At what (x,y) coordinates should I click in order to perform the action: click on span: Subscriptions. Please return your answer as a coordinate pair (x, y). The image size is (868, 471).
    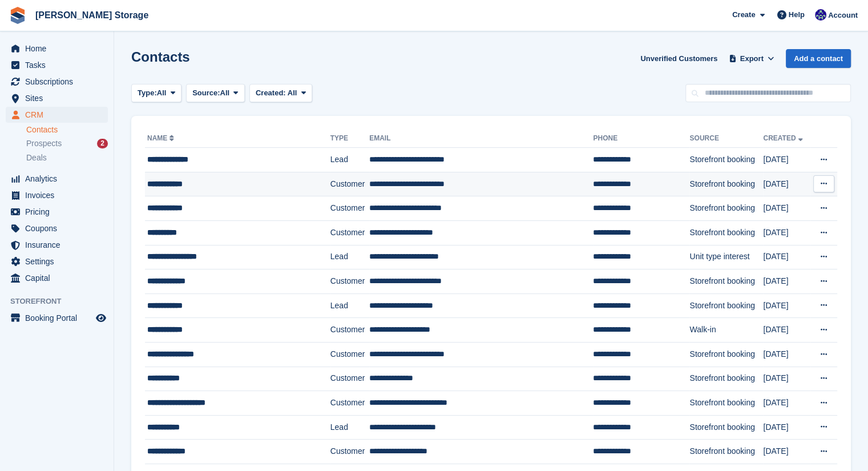
    Looking at the image, I should click on (59, 81).